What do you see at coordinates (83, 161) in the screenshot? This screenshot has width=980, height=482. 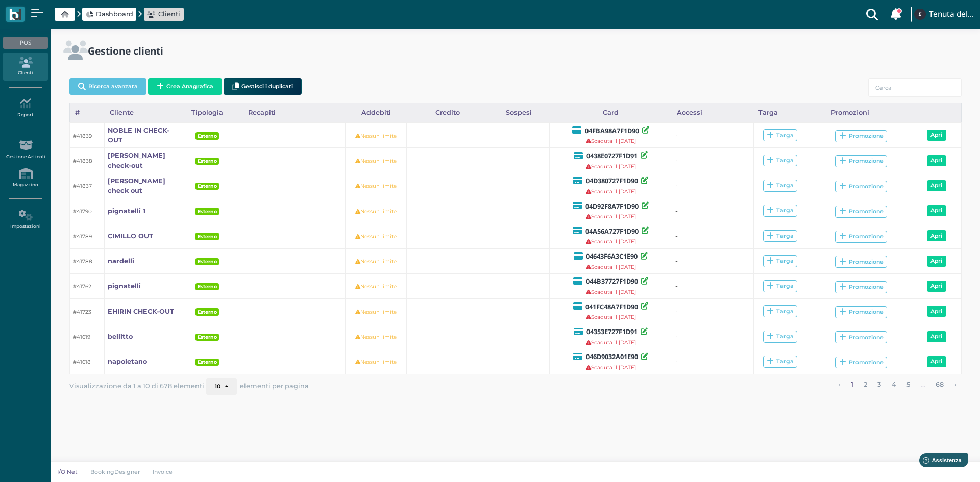 I see `small: #41838` at bounding box center [83, 161].